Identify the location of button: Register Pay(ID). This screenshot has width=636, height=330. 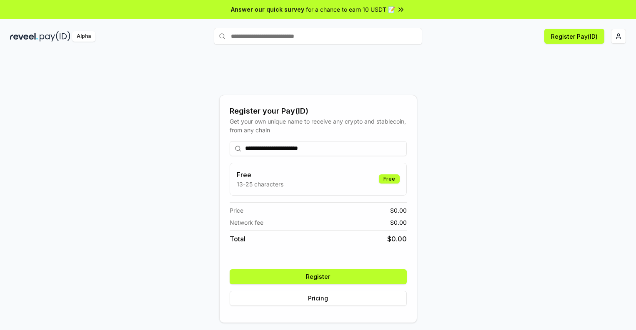
(574, 36).